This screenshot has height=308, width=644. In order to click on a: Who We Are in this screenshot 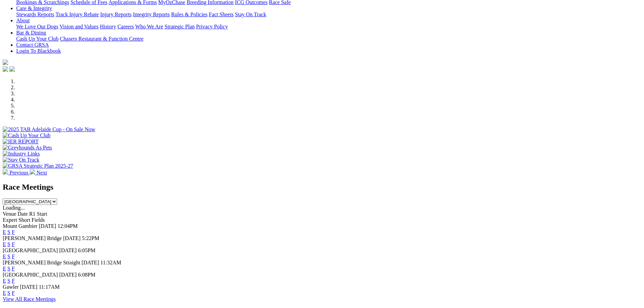, I will do `click(149, 26)`.